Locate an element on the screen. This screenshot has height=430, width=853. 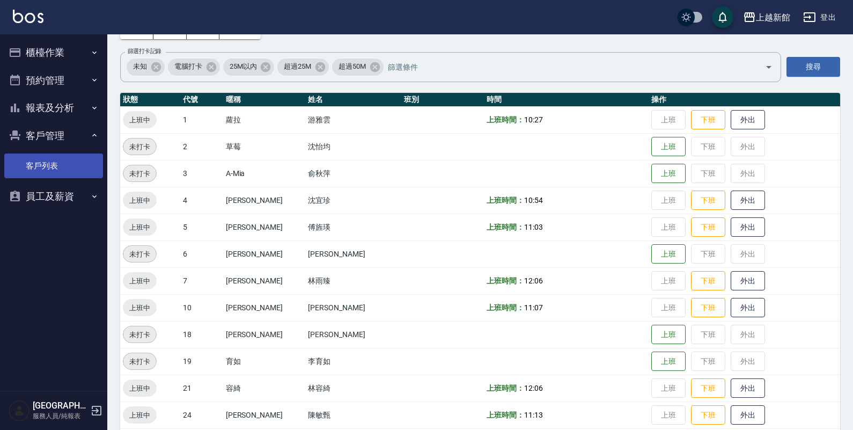
td: 2 is located at coordinates (202, 146).